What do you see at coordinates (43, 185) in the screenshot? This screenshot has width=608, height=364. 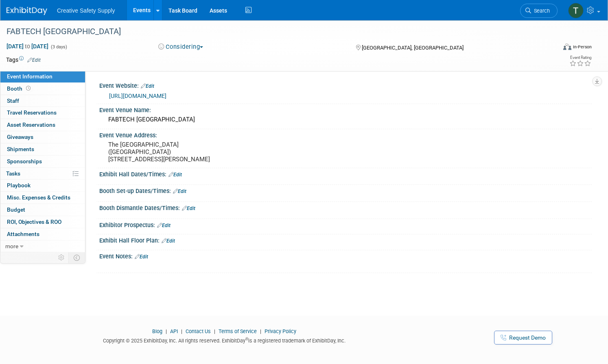 I see `a: Playbook` at bounding box center [43, 185].